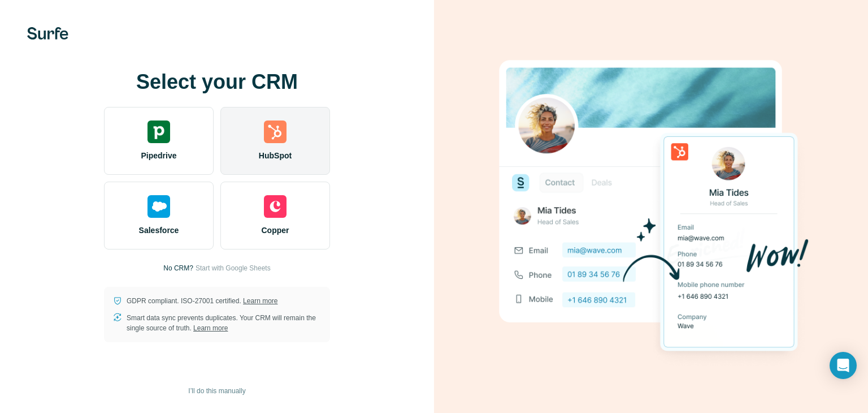  What do you see at coordinates (217, 82) in the screenshot?
I see `h1: Select your CRM` at bounding box center [217, 82].